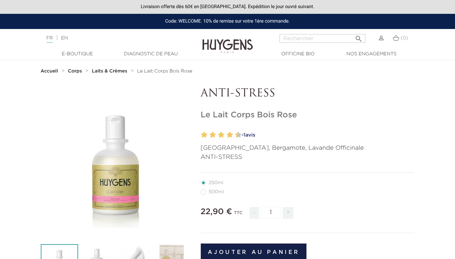 The height and width of the screenshot is (259, 455). I want to click on img: Huygens, so click(228, 41).